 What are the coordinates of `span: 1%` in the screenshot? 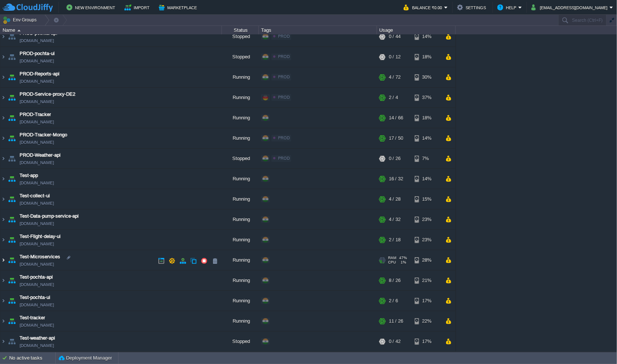 It's located at (403, 266).